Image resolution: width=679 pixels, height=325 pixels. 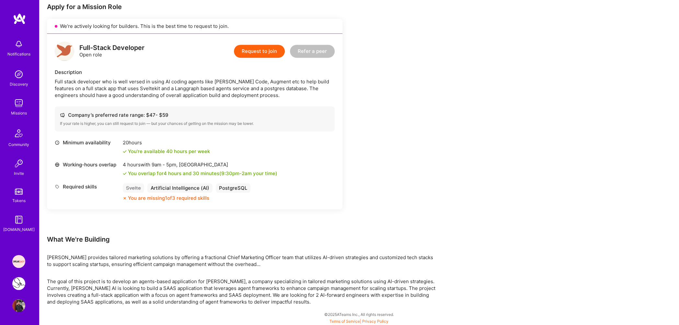 I want to click on div: Company’s preferred rate range: $ 47 - $ 59, so click(x=195, y=115).